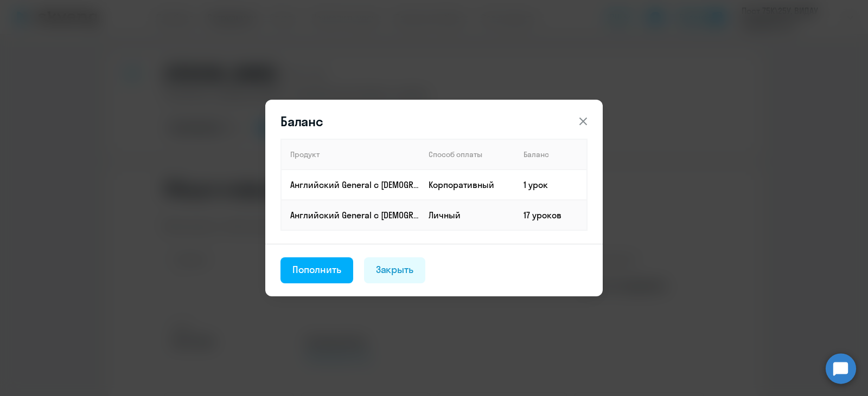  Describe the element at coordinates (551, 155) in the screenshot. I see `th: Баланс` at that location.